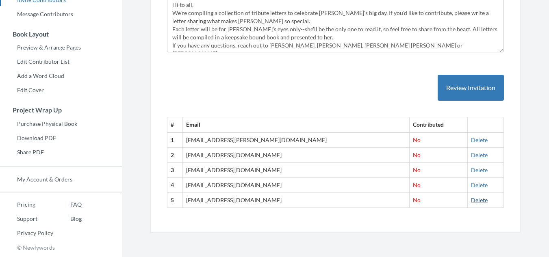 The image size is (549, 257). What do you see at coordinates (175, 200) in the screenshot?
I see `th: 5` at bounding box center [175, 200].